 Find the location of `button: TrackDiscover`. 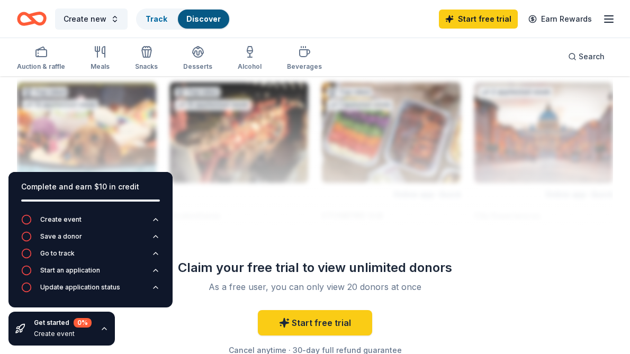

button: TrackDiscover is located at coordinates (183, 19).